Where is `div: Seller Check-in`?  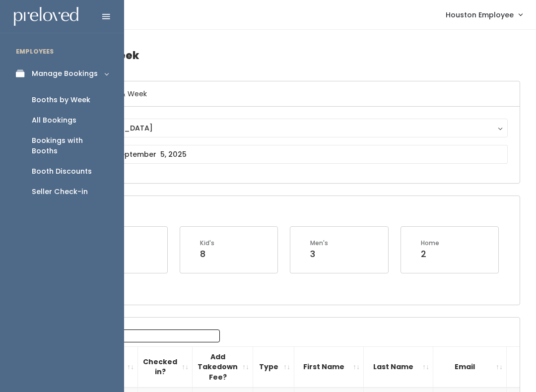
div: Seller Check-in is located at coordinates (60, 192).